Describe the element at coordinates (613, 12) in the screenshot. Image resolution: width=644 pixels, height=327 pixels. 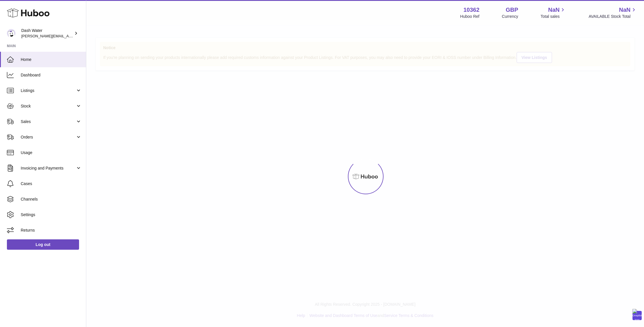
I see `a: NaN AVAILABLE Stock Total` at that location.